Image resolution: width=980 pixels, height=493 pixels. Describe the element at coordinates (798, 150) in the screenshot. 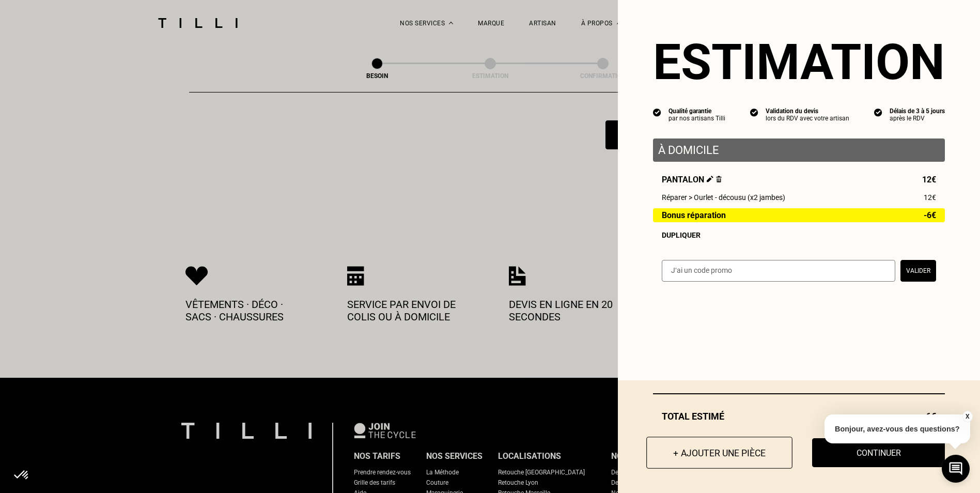

I see `p: À domicile` at that location.